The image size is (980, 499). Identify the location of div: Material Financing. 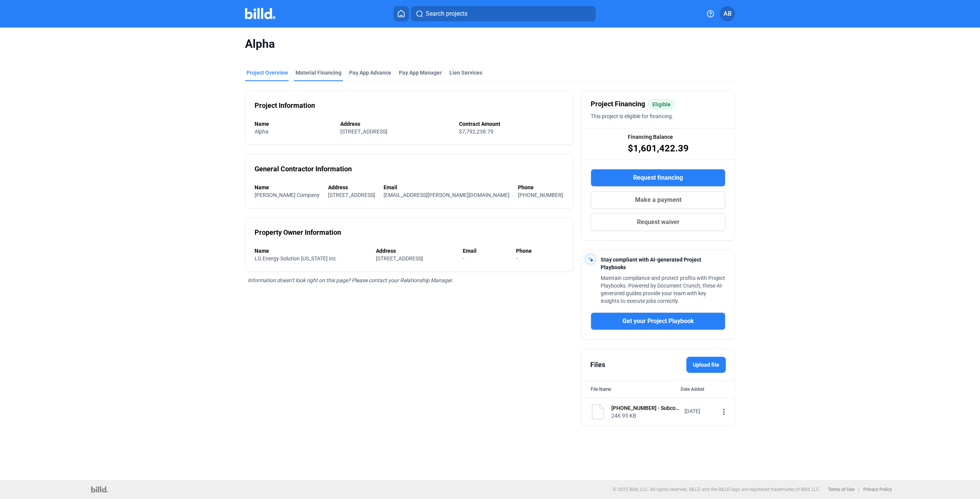
(318, 72).